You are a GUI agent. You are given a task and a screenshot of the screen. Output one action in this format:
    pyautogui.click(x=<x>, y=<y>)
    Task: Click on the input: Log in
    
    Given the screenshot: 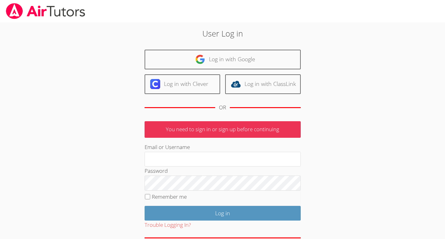 What is the action you would take?
    pyautogui.click(x=223, y=213)
    